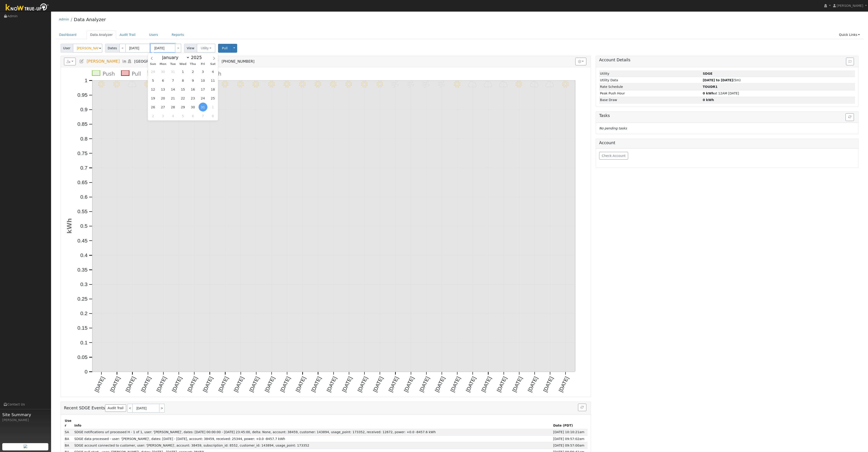  Describe the element at coordinates (153, 35) in the screenshot. I see `a: Users` at that location.